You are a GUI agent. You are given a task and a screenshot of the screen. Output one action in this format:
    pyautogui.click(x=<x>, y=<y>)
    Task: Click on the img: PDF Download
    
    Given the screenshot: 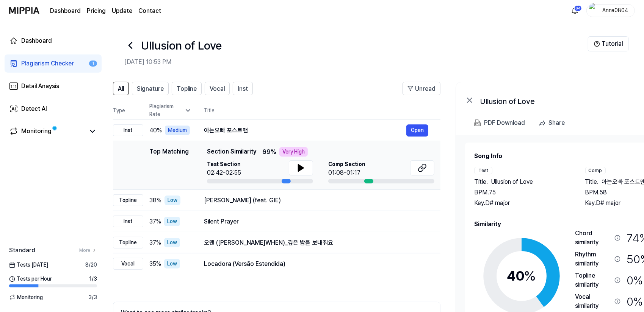 What is the action you would take?
    pyautogui.click(x=477, y=123)
    